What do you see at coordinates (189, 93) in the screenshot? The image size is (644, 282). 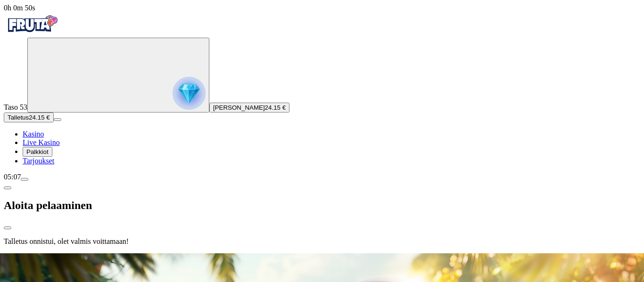 I see `img: reward progress` at bounding box center [189, 93].